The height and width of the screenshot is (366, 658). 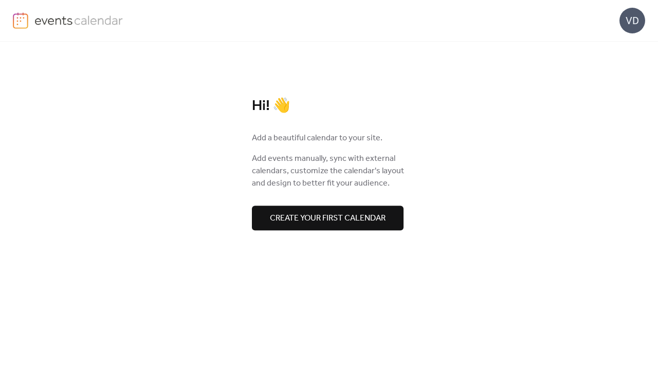 I want to click on img: logo-type, so click(x=79, y=20).